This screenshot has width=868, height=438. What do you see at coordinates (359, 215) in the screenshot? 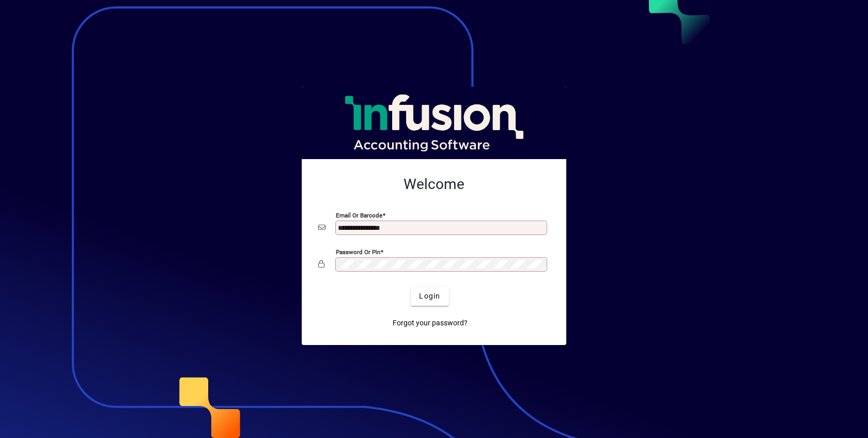
I see `mat-label: Email or Barcode` at bounding box center [359, 215].